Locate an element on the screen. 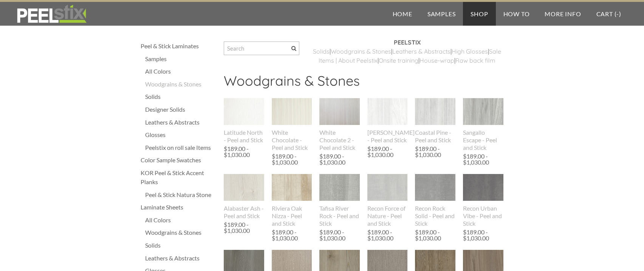  a: How To is located at coordinates (516, 13).